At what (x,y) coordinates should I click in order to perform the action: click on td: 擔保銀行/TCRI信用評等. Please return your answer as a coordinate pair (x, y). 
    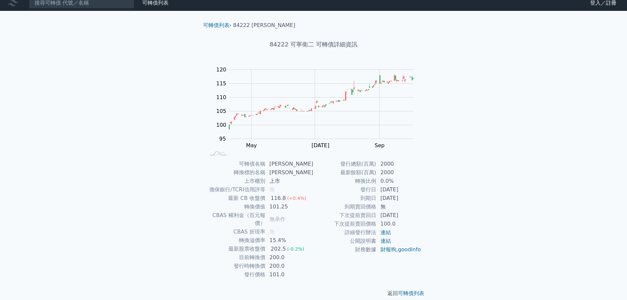
    Looking at the image, I should click on (236, 190).